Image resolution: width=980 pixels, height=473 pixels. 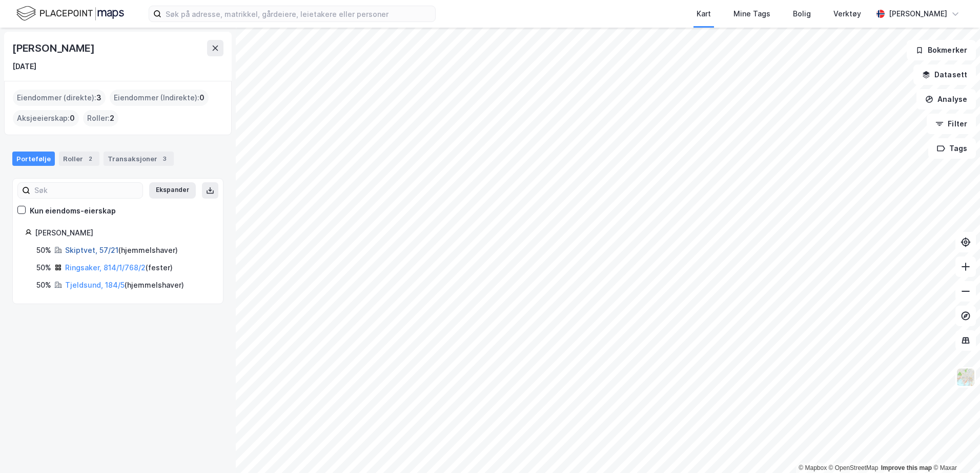 What do you see at coordinates (119, 268) in the screenshot?
I see `div: ( fester )` at bounding box center [119, 268].